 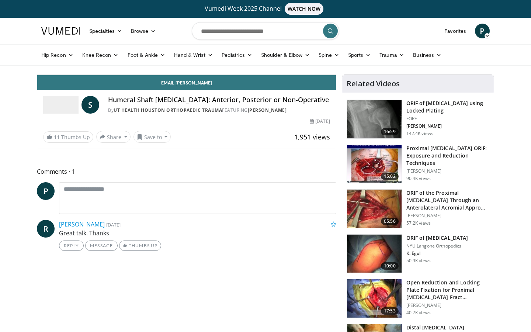 I want to click on a: Business, so click(x=427, y=55).